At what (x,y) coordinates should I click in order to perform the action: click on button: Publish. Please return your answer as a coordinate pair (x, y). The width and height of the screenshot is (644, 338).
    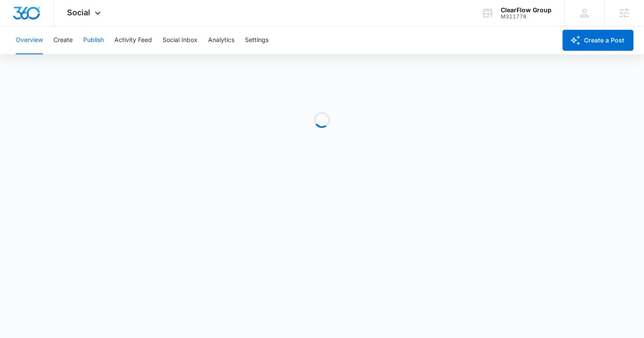
    Looking at the image, I should click on (93, 40).